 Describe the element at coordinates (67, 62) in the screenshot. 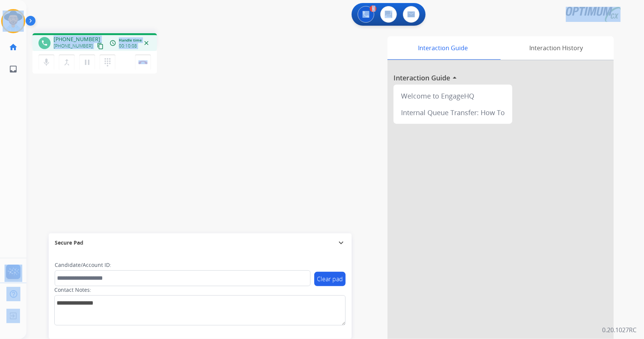

I see `mat-icon: merge_type` at that location.